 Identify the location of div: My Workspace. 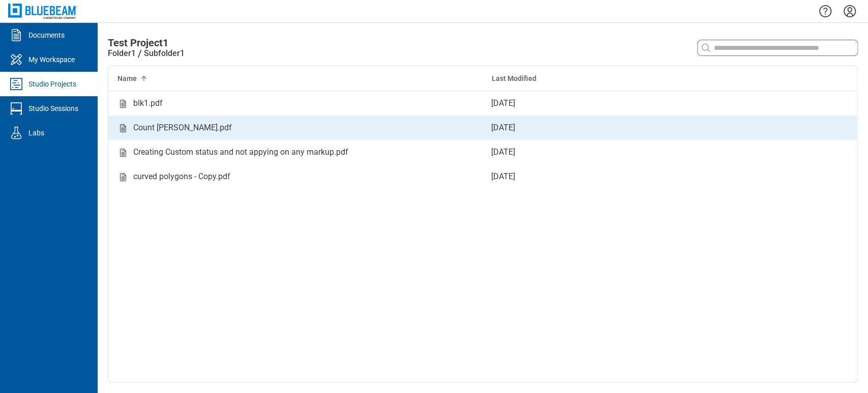
(51, 59).